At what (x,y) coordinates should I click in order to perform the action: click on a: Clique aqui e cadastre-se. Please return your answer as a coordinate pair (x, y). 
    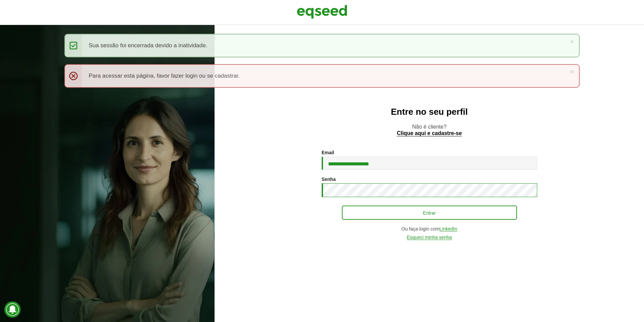
    Looking at the image, I should click on (429, 133).